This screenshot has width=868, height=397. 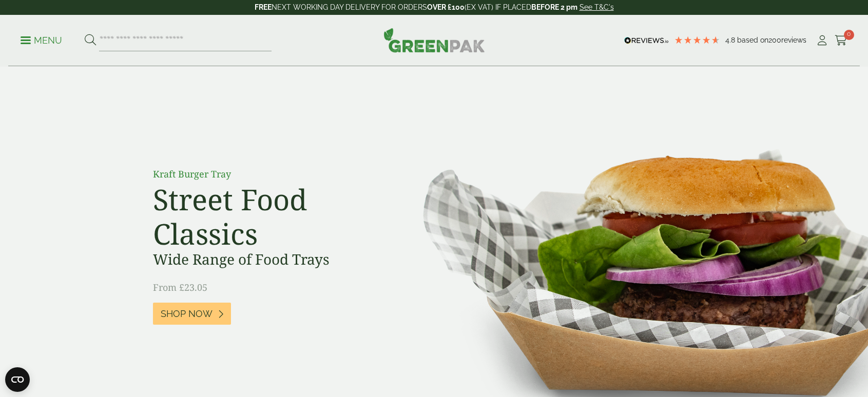 What do you see at coordinates (849, 35) in the screenshot?
I see `span: 0` at bounding box center [849, 35].